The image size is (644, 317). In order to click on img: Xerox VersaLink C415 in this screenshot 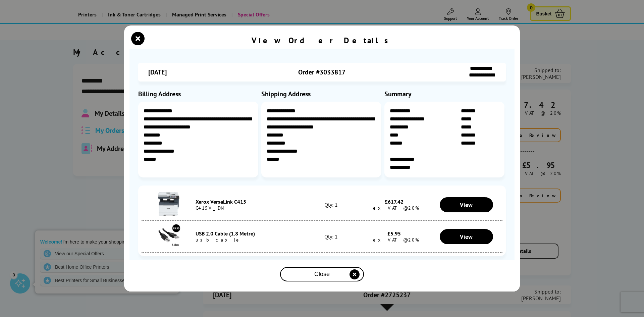, I will do `click(169, 204)`.